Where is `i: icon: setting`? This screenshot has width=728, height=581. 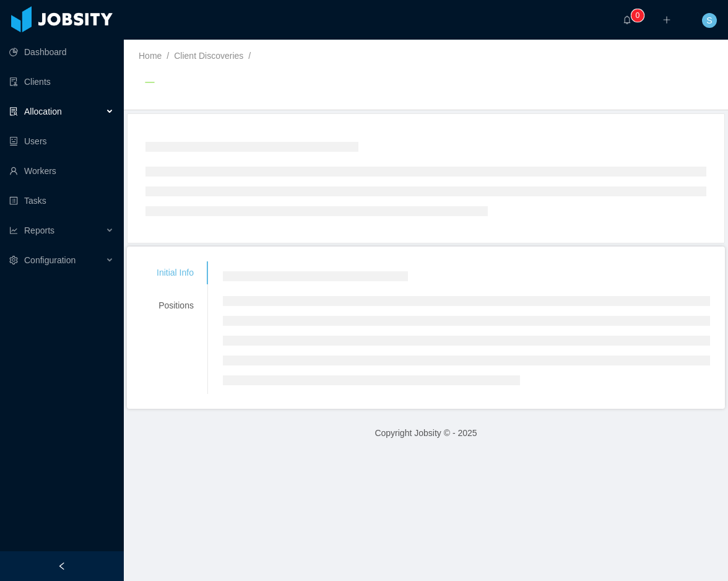 i: icon: setting is located at coordinates (14, 261).